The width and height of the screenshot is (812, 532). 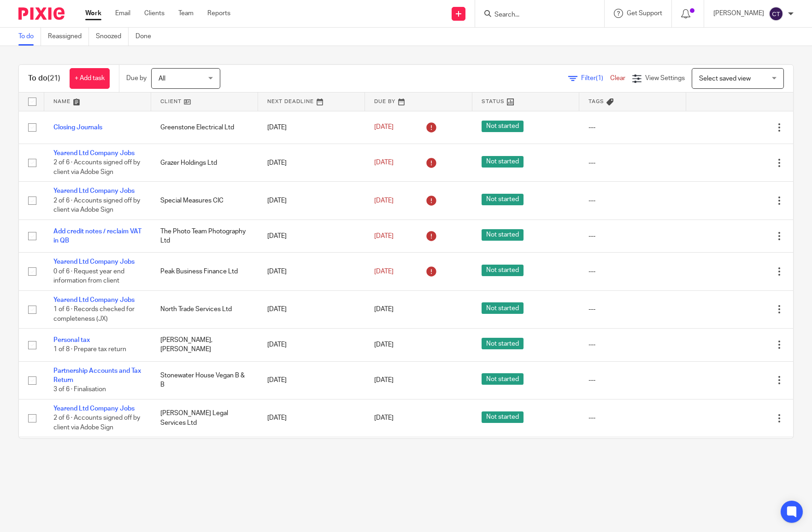 What do you see at coordinates (162, 78) in the screenshot?
I see `span: All` at bounding box center [162, 78].